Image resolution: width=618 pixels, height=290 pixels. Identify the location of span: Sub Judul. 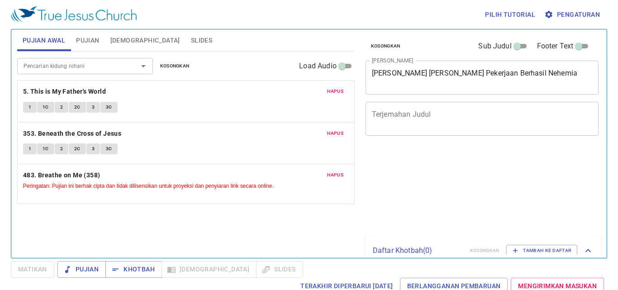
(495, 46).